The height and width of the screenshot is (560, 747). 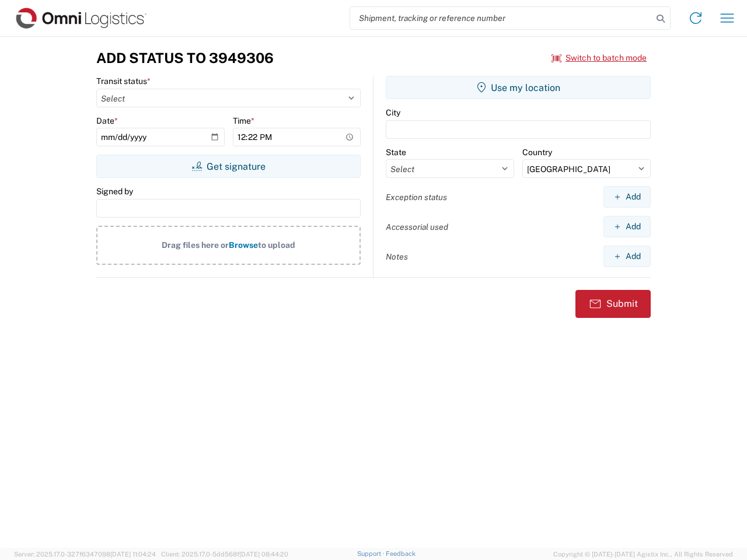 I want to click on input: Shipment, tracking or reference number, so click(x=501, y=18).